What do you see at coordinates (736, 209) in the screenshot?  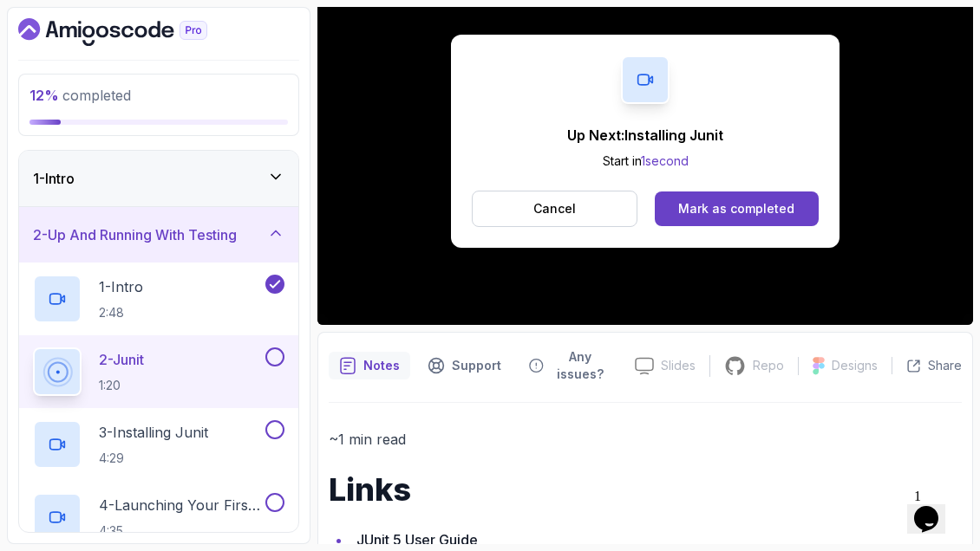 I see `div: Mark as completed` at bounding box center [736, 209].